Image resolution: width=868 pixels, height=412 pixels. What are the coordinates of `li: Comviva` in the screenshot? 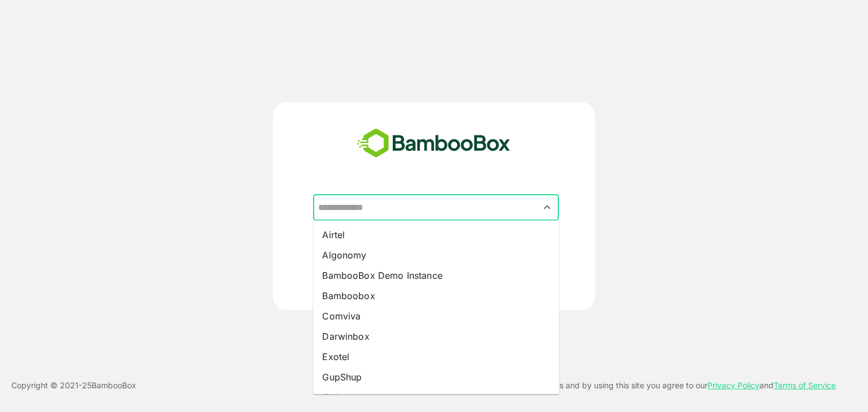 It's located at (436, 316).